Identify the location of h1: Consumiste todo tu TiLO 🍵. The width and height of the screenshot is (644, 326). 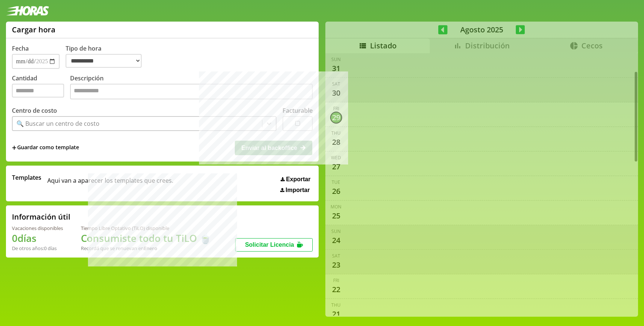
(146, 238).